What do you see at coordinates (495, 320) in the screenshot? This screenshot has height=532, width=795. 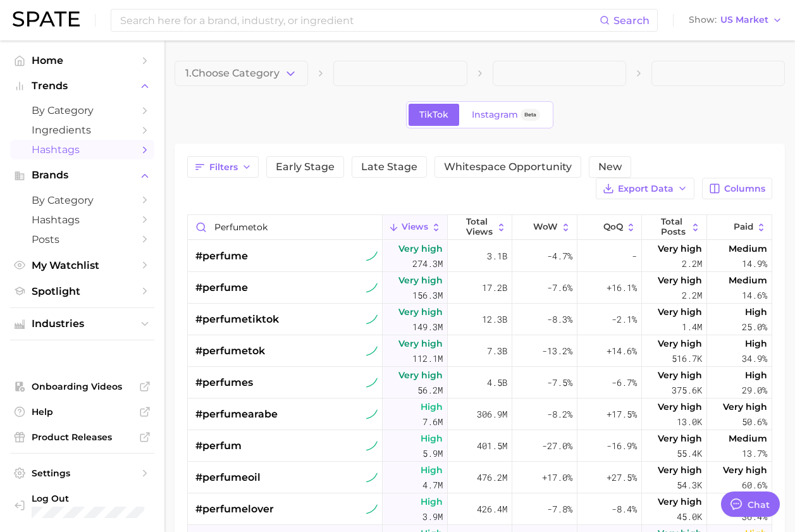 I see `span: 12.3b` at bounding box center [495, 320].